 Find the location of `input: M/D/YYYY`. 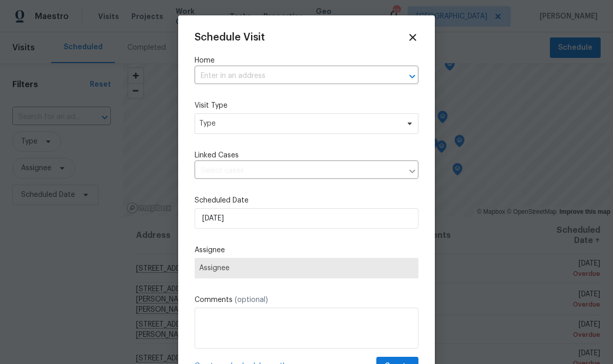

input: M/D/YYYY is located at coordinates (306, 218).